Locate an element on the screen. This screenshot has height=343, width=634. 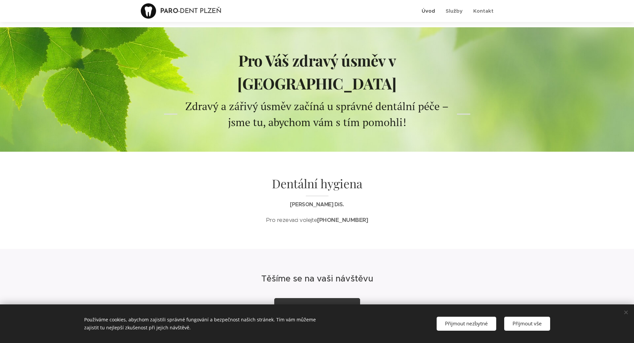
h2: Těšíme se na vaši návštěvu is located at coordinates (317, 278).